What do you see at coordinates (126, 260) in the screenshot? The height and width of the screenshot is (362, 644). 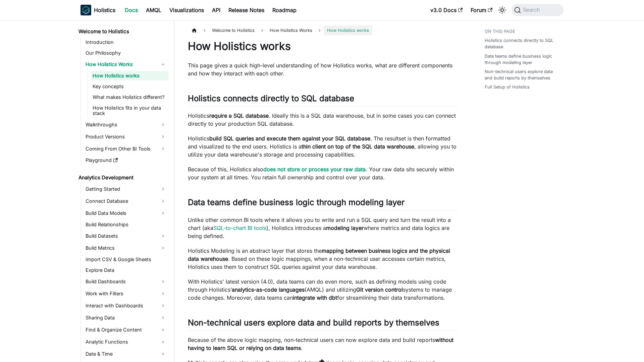 I see `a: Import CSV & Google Sheets` at bounding box center [126, 260].